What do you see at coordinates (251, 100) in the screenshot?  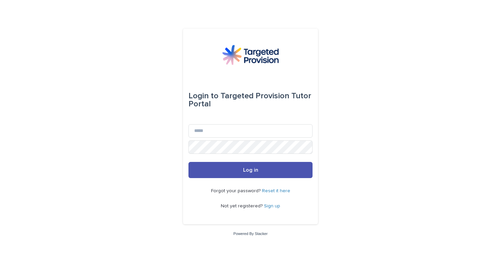 I see `div: Targeted Provision Tutor Portal` at bounding box center [251, 100].